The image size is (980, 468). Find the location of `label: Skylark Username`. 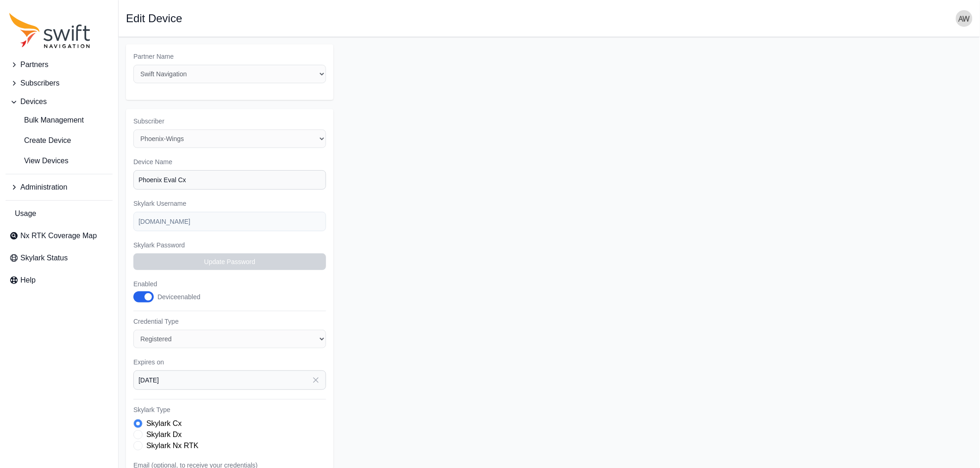

label: Skylark Username is located at coordinates (229, 203).